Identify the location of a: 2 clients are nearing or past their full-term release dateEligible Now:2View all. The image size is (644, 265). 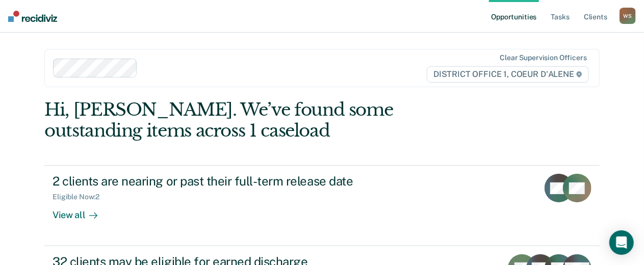
(322, 206).